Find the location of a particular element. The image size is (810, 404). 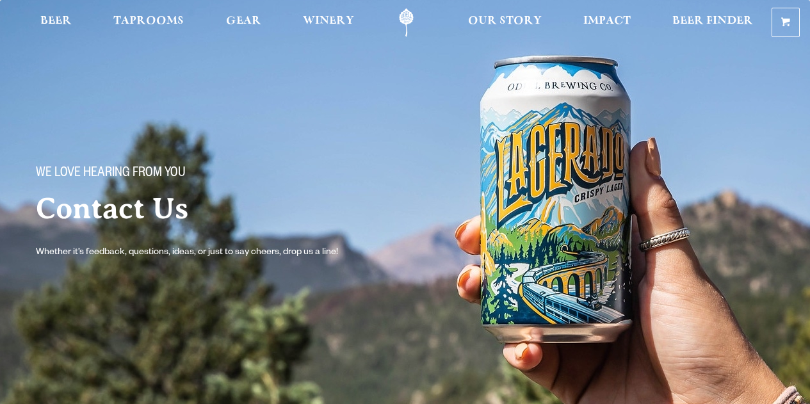

a: Impact is located at coordinates (607, 22).